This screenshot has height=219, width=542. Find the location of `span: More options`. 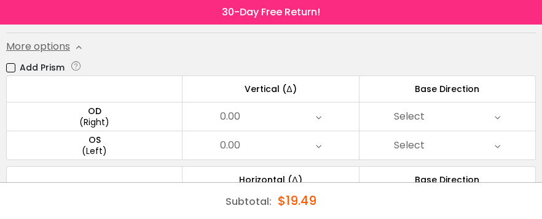

span: More options is located at coordinates (38, 47).